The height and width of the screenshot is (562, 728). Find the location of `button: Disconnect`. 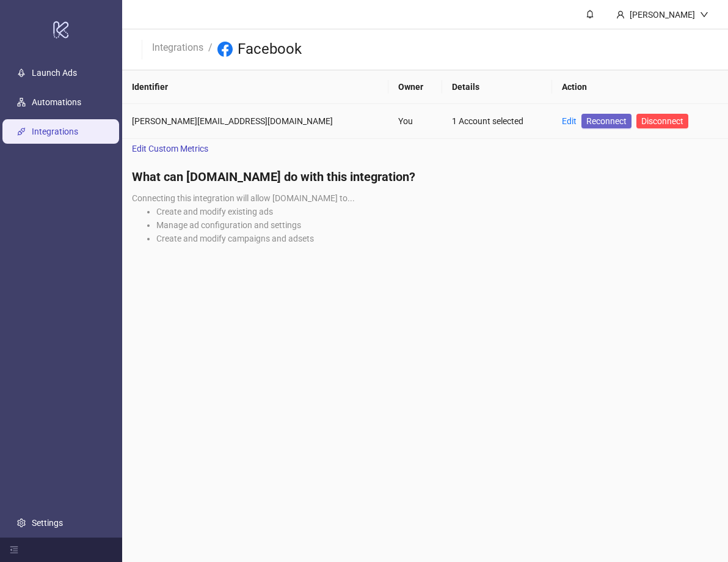

button: Disconnect is located at coordinates (662, 121).